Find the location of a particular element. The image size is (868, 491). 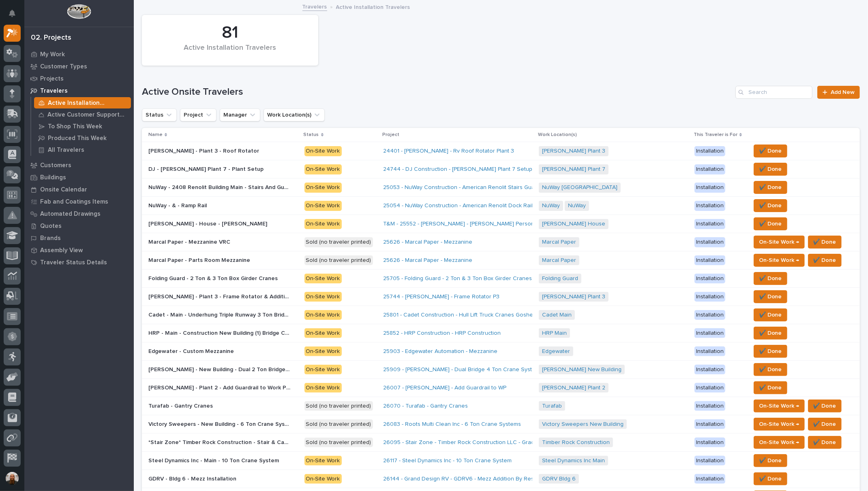

p: HRP - Main - Construction New Building (1) Bridge Crane (2) Mezzanines is located at coordinates (220, 333).